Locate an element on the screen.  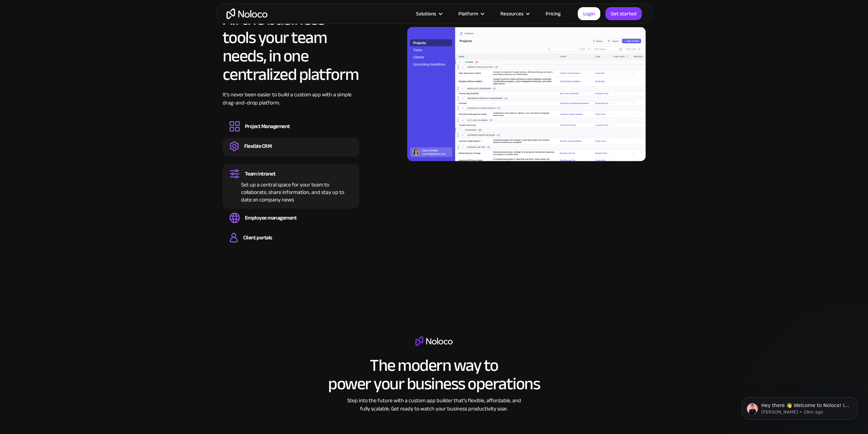
a: Login is located at coordinates (589, 14).